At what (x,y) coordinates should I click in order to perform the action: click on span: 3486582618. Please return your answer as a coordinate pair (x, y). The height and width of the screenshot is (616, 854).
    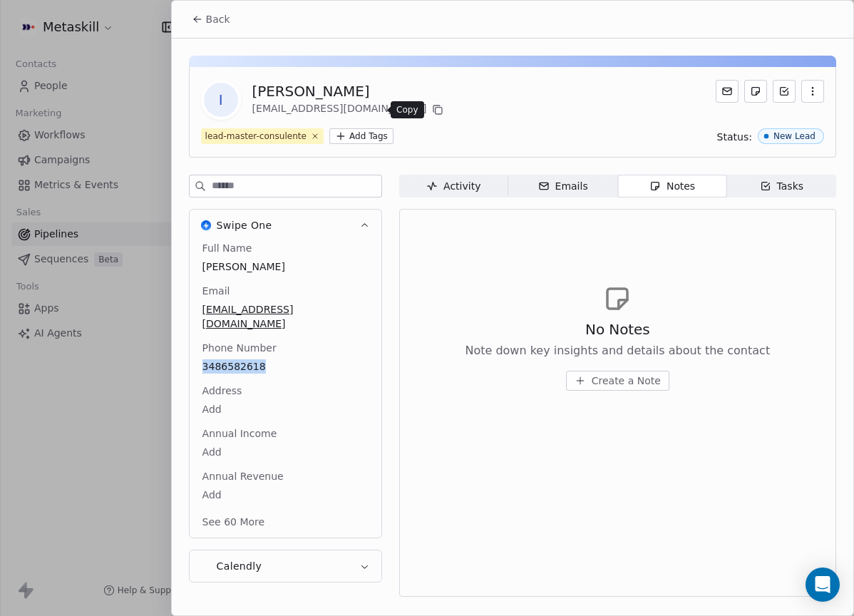
    Looking at the image, I should click on (285, 367).